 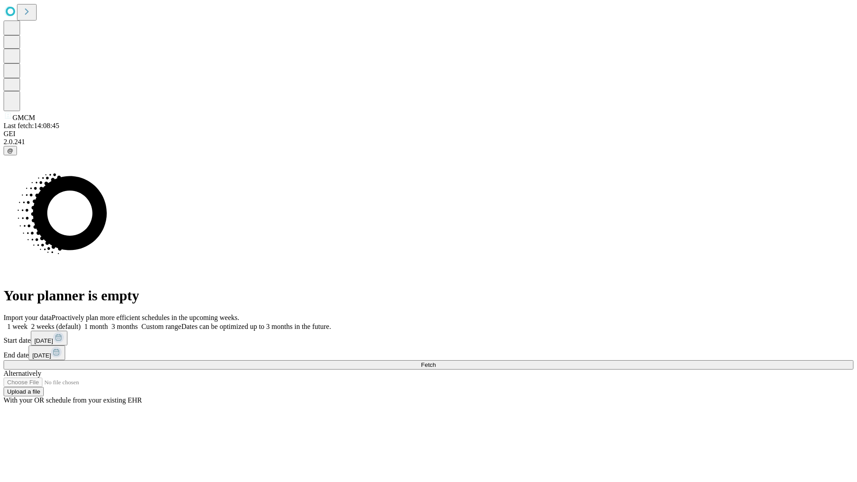 What do you see at coordinates (429, 353) in the screenshot?
I see `div: End date` at bounding box center [429, 353].